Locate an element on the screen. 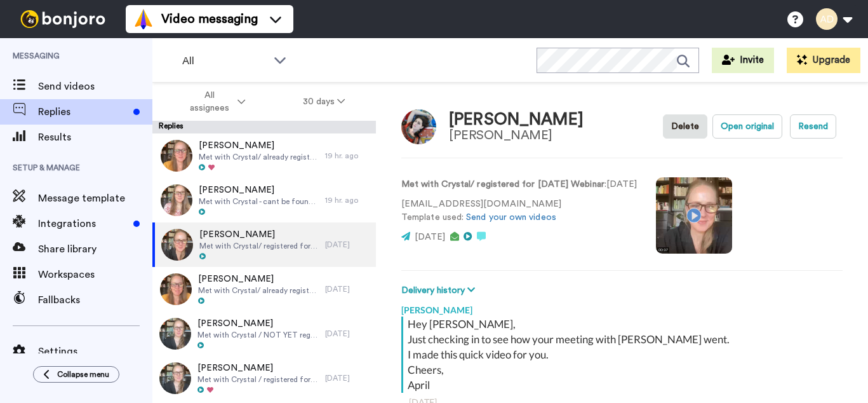 Image resolution: width=868 pixels, height=403 pixels. span: Share library is located at coordinates (95, 249).